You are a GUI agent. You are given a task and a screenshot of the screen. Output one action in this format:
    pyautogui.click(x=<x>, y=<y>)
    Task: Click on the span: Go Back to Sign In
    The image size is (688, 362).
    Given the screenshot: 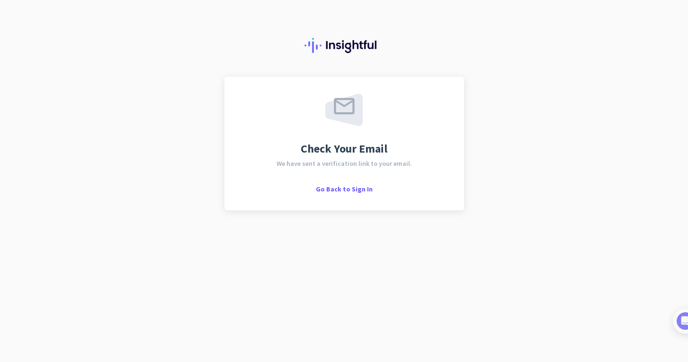 What is the action you would take?
    pyautogui.click(x=344, y=189)
    